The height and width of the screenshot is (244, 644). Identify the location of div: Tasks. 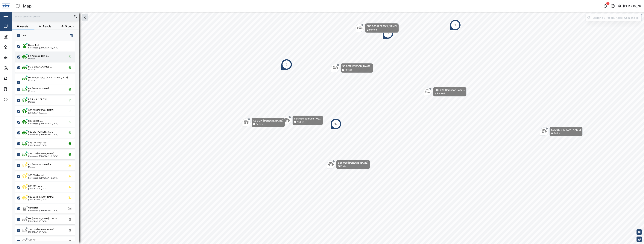
(15, 89).